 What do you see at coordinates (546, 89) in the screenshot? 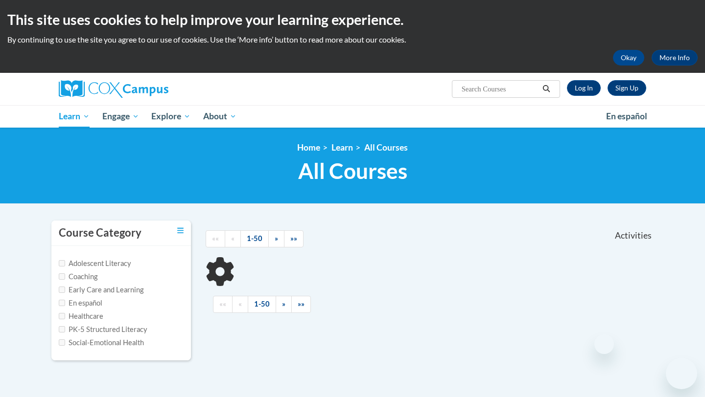
I see `button: Search` at bounding box center [546, 89].